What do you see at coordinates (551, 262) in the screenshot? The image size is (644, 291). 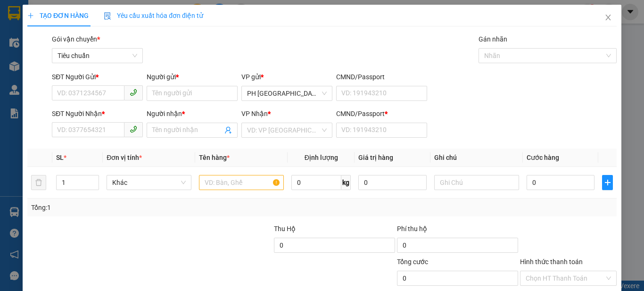 I see `label: Hình thức thanh toán` at bounding box center [551, 262].